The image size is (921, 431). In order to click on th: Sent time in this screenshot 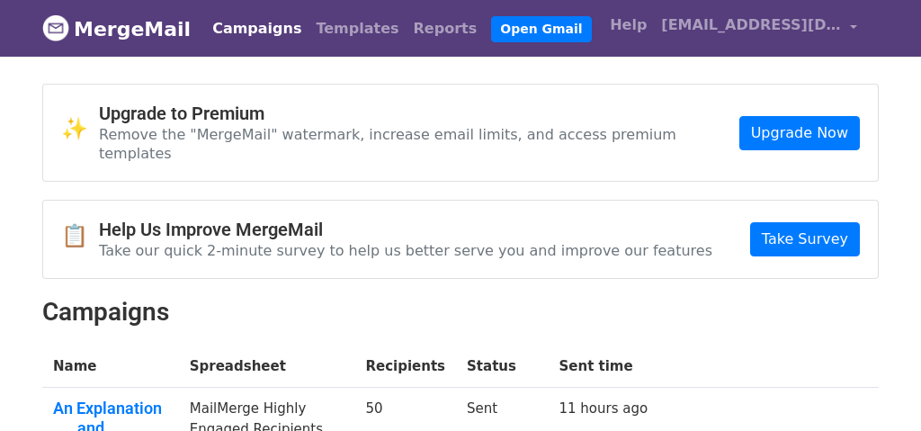, I will do `click(602, 366)`.